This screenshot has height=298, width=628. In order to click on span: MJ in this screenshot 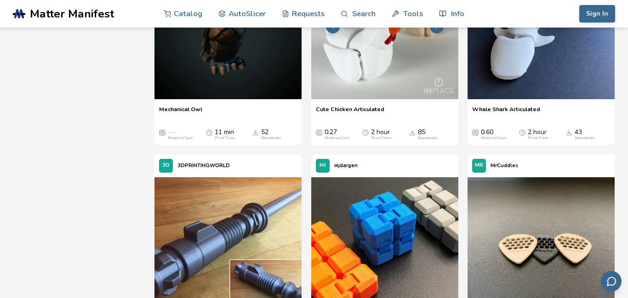, I will do `click(323, 165)`.